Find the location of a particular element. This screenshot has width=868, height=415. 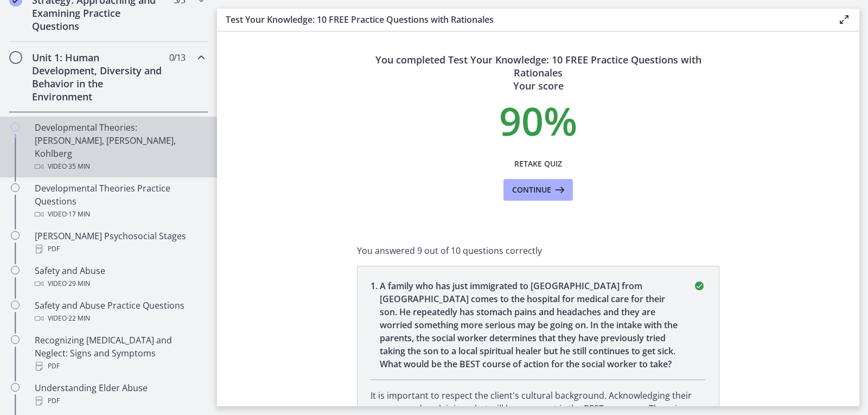

span: 1 . is located at coordinates (375, 325).